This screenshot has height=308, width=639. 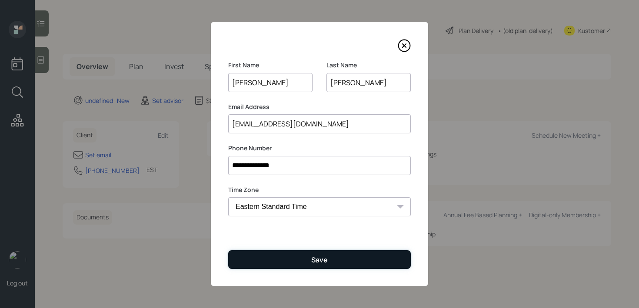 I want to click on label: Time Zone, so click(x=319, y=190).